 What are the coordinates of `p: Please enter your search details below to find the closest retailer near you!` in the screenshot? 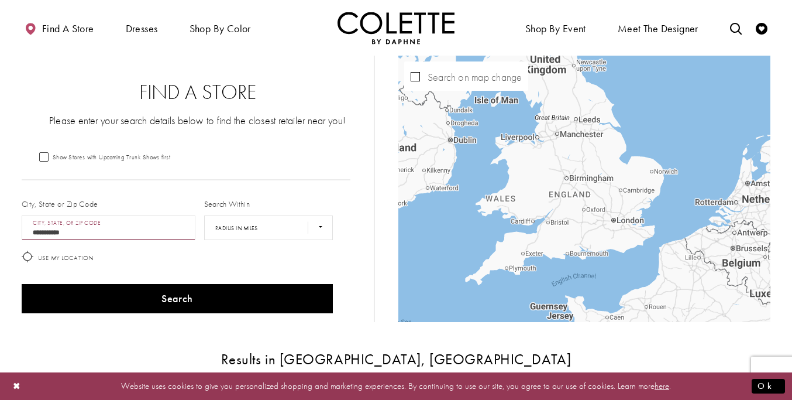 It's located at (198, 120).